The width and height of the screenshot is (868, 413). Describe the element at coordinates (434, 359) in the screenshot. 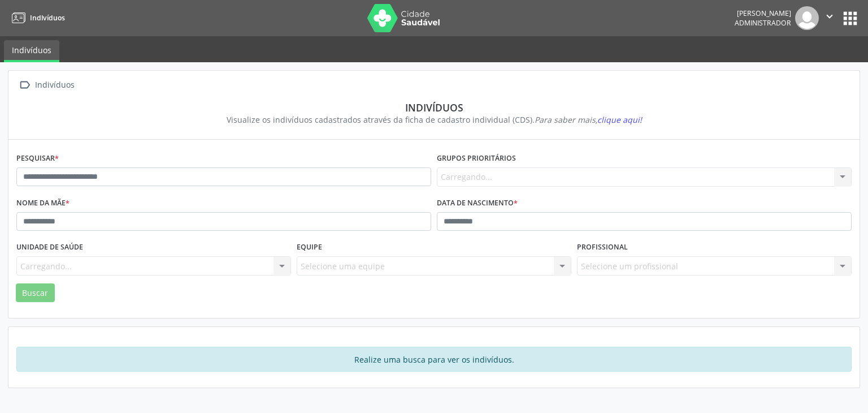

I see `div: Realize uma busca para ver os indivíduos.` at that location.